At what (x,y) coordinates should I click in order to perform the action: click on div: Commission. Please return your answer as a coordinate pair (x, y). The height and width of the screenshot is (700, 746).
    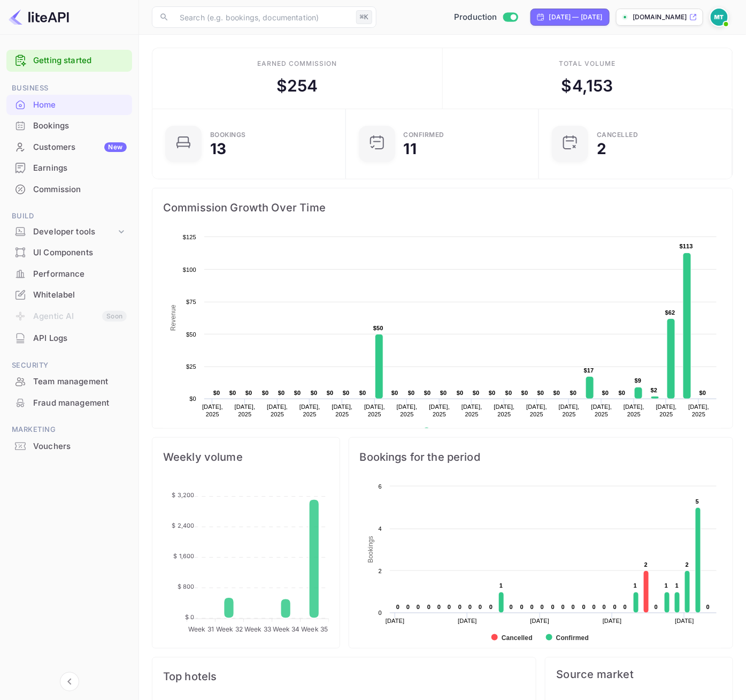
    Looking at the image, I should click on (80, 189).